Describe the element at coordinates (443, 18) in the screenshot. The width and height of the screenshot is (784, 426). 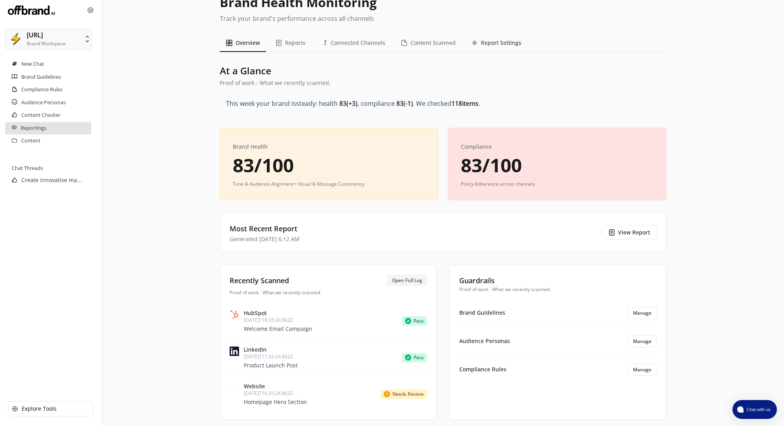
I see `p: Track your brand's performance across all channels` at that location.